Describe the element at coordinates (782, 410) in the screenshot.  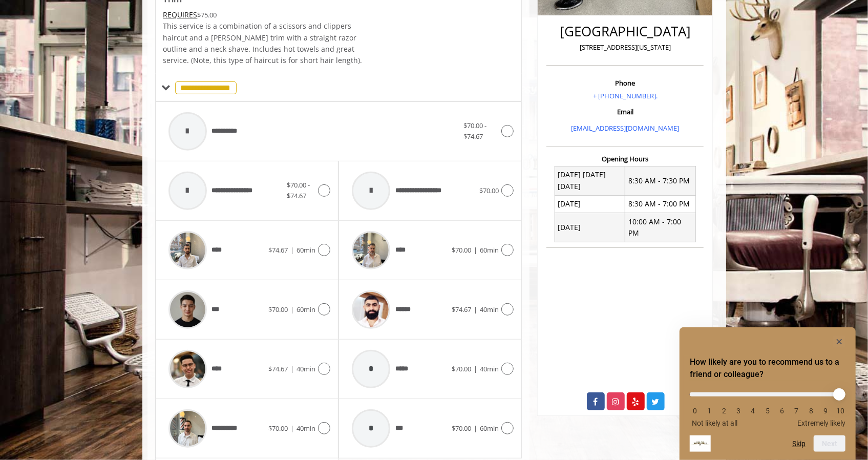
I see `li: 6` at that location.